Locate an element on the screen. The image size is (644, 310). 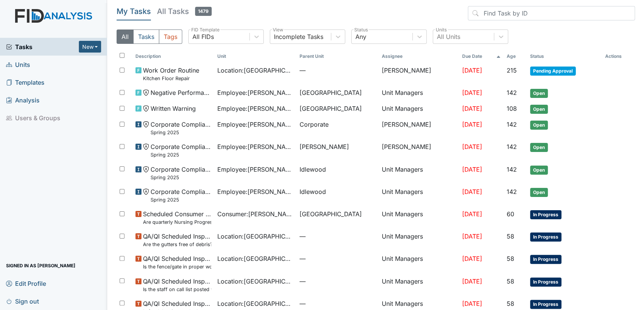
span: QA/QI Scheduled Inspection Are the gutters free of debris? is located at coordinates (177, 239).